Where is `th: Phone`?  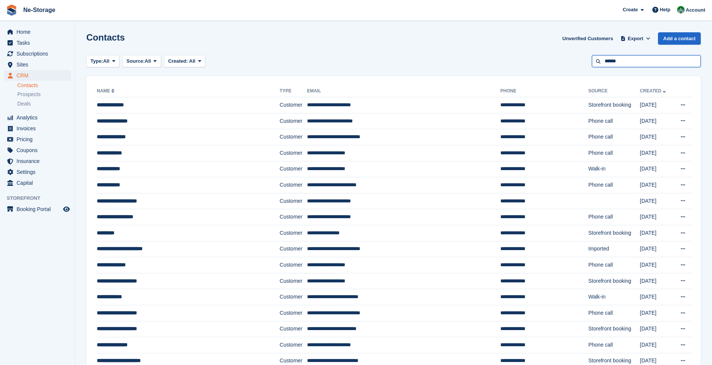
th: Phone is located at coordinates (544, 91).